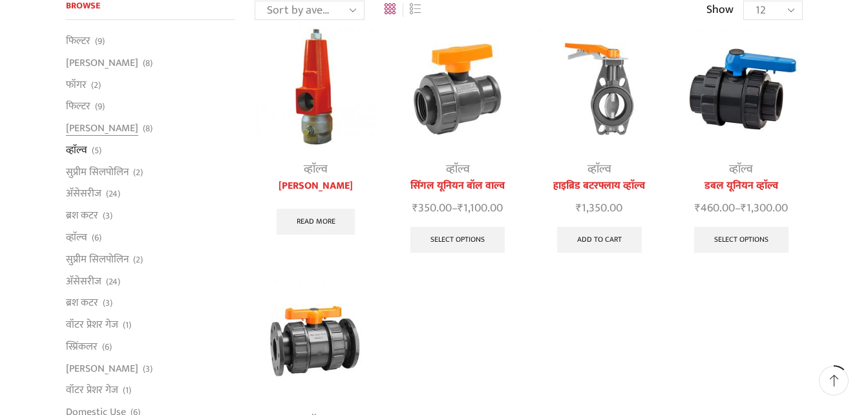  What do you see at coordinates (740, 186) in the screenshot?
I see `a: डबल यूनियन व्हाॅल्व` at bounding box center [740, 186].